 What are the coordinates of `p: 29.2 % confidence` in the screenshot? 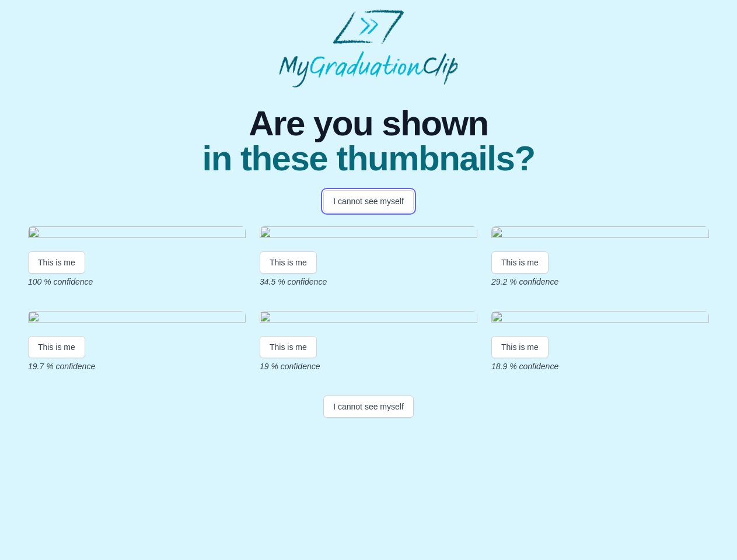 It's located at (600, 282).